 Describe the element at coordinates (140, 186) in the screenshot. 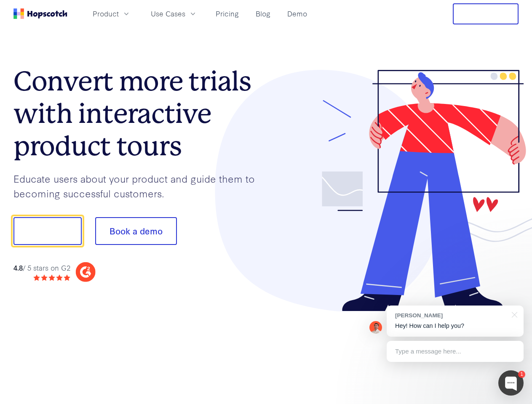

I see `p: Educate users about your product and guide them to becoming successful customers.` at that location.